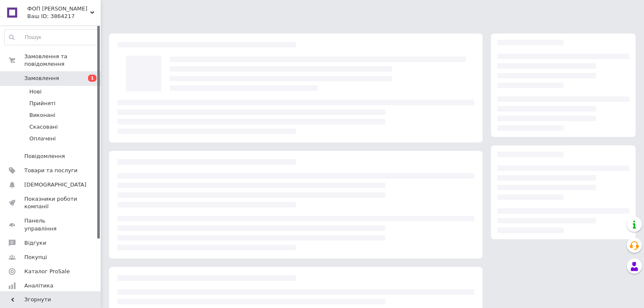 The image size is (644, 308). Describe the element at coordinates (42, 115) in the screenshot. I see `span: Виконані` at that location.